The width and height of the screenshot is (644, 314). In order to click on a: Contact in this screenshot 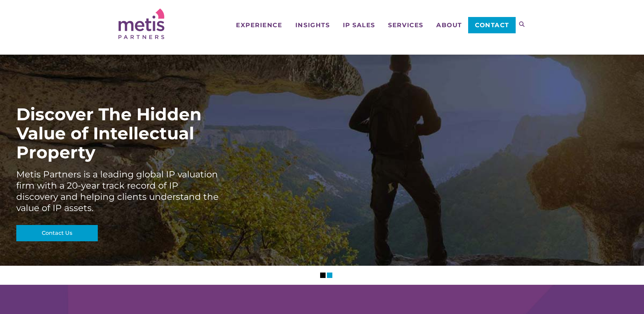, I will do `click(492, 25)`.